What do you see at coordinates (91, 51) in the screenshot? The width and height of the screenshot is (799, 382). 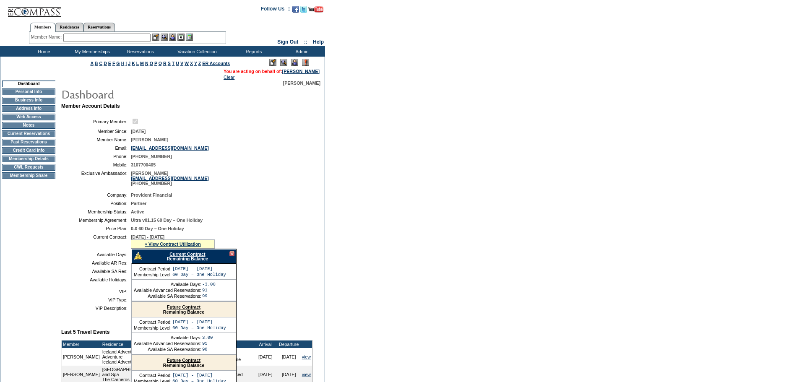 I see `td: My Memberships` at bounding box center [91, 51].